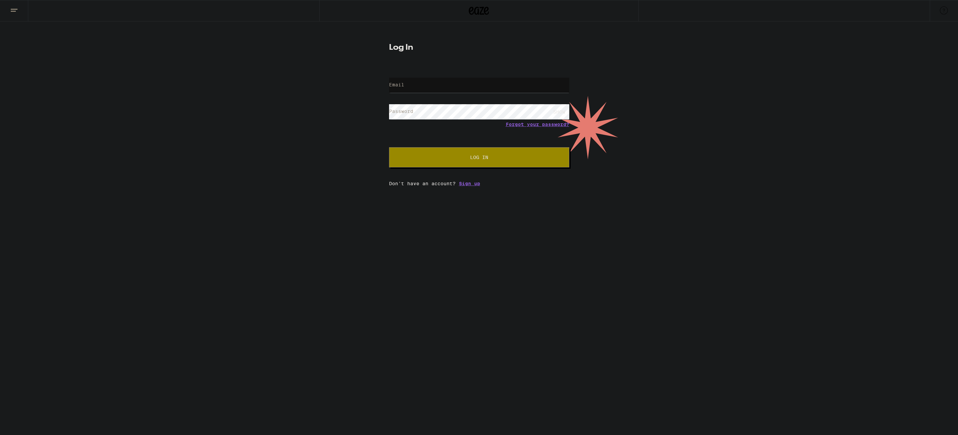 The image size is (958, 435). Describe the element at coordinates (479, 157) in the screenshot. I see `span: Log In` at that location.